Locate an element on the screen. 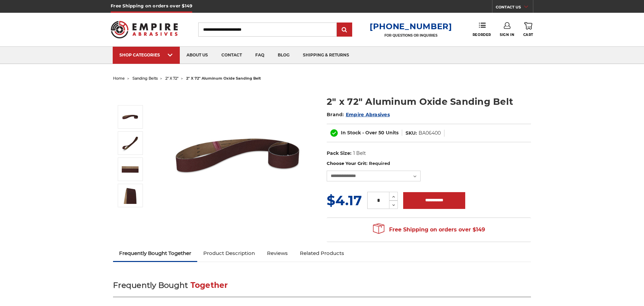  img: 2" x 72" AOX Sanding Belt is located at coordinates (130, 169).